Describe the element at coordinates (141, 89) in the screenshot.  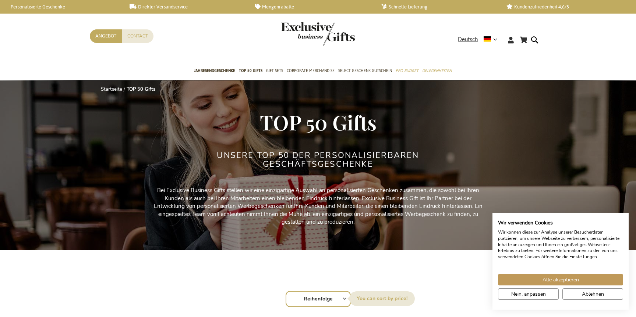
I see `strong: TOP 50 Gifts` at that location.